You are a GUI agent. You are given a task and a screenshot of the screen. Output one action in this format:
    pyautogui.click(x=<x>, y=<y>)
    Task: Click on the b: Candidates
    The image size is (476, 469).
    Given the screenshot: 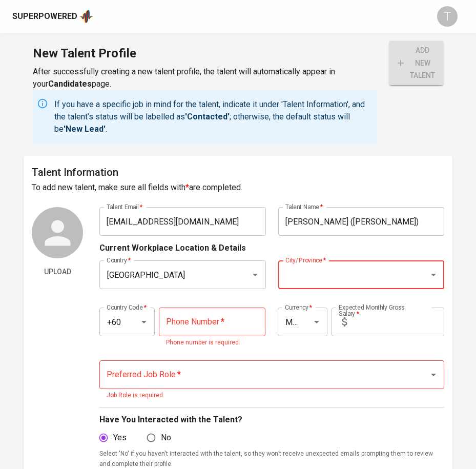 What is the action you would take?
    pyautogui.click(x=70, y=84)
    